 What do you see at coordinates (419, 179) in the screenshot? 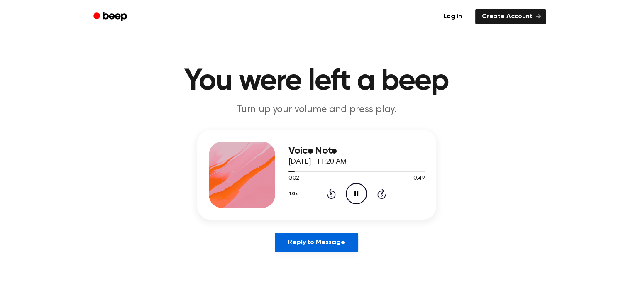
I see `span: 0:49` at bounding box center [419, 179].